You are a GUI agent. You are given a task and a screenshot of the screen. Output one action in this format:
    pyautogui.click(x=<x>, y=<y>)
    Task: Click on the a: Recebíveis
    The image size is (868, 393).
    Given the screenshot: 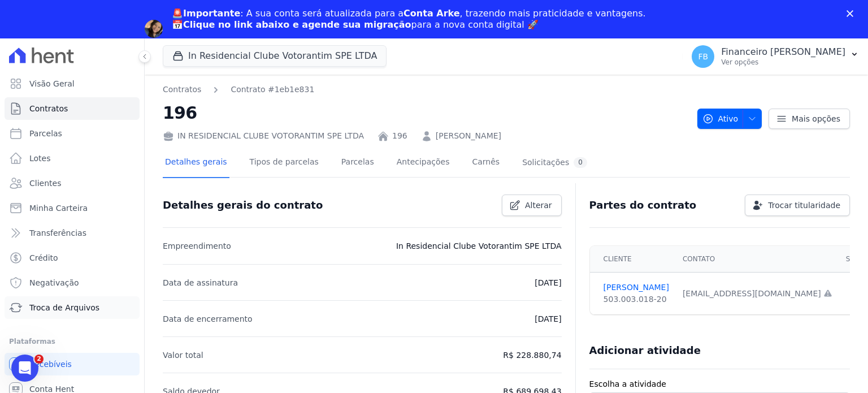 What is the action you would take?
    pyautogui.click(x=72, y=364)
    